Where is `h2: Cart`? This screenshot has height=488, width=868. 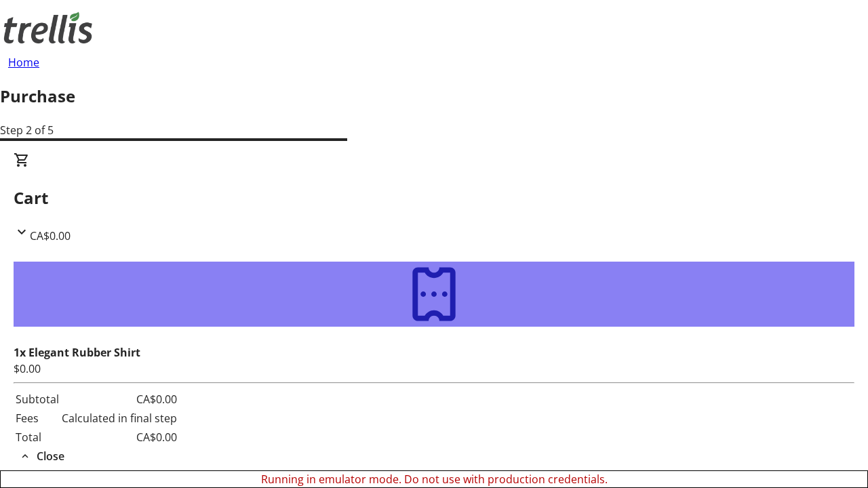 h2: Cart is located at coordinates (434, 197).